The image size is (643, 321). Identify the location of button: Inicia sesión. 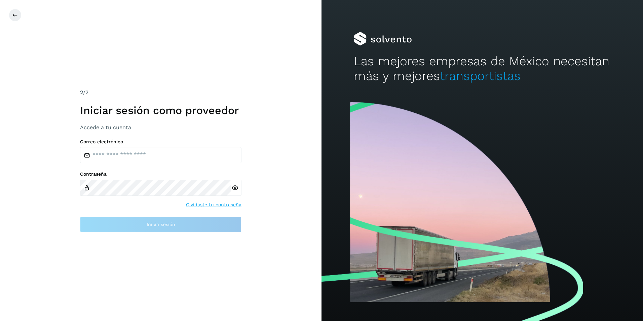
(161, 224).